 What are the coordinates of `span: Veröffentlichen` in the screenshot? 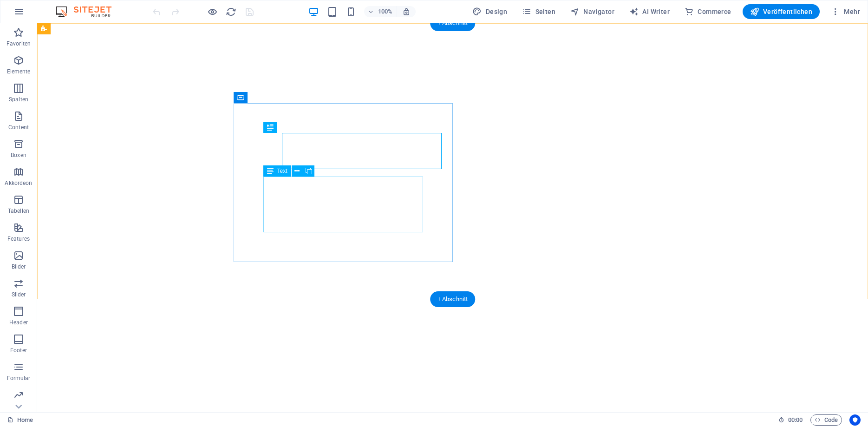 It's located at (782, 11).